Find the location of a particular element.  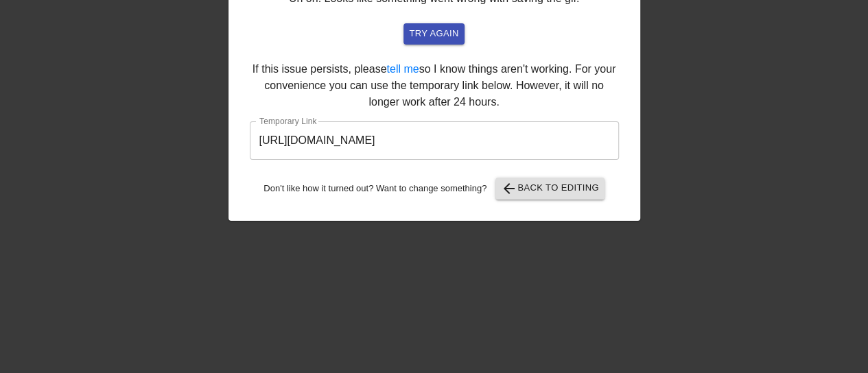

div: Don't like how it turned out? Want to change something? is located at coordinates (435, 189).